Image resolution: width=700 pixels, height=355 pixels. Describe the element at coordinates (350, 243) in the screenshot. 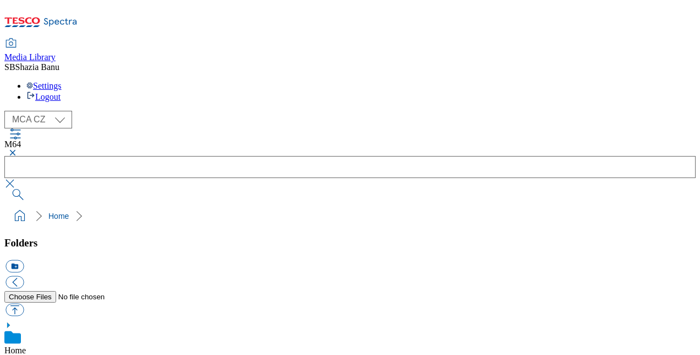

I see `h3: Folders` at that location.